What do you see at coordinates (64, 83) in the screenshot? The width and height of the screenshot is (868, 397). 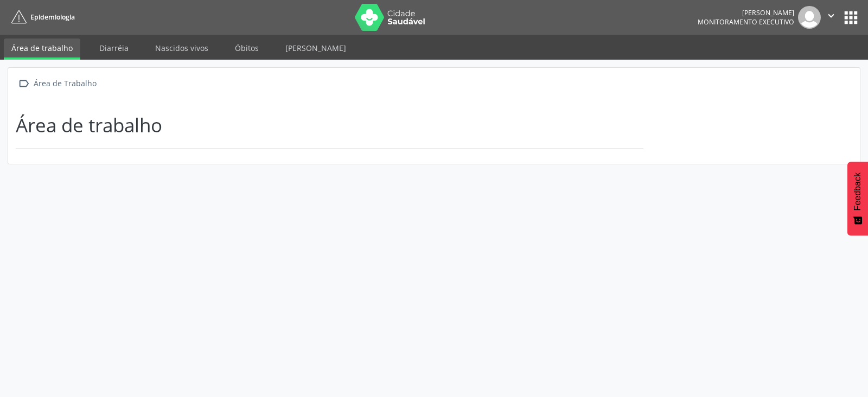 I see `div: Área de Trabalho` at bounding box center [64, 83].